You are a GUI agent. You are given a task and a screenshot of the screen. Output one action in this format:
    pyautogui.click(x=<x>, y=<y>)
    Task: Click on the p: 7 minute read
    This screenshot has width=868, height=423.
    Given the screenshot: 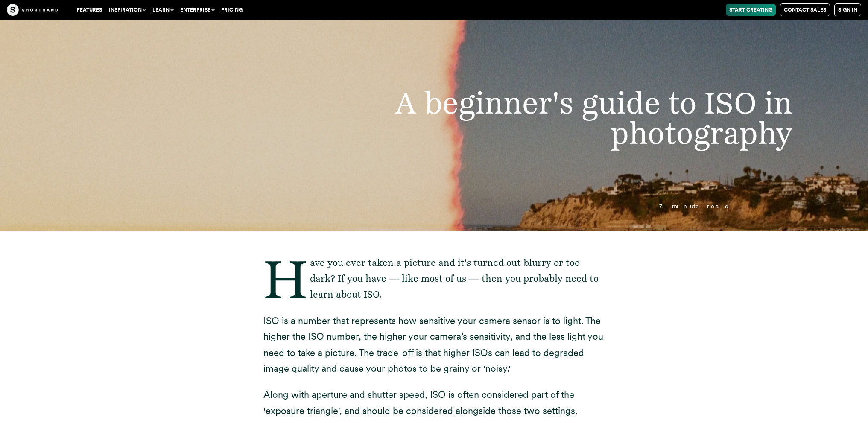 What is the action you would take?
    pyautogui.click(x=434, y=206)
    